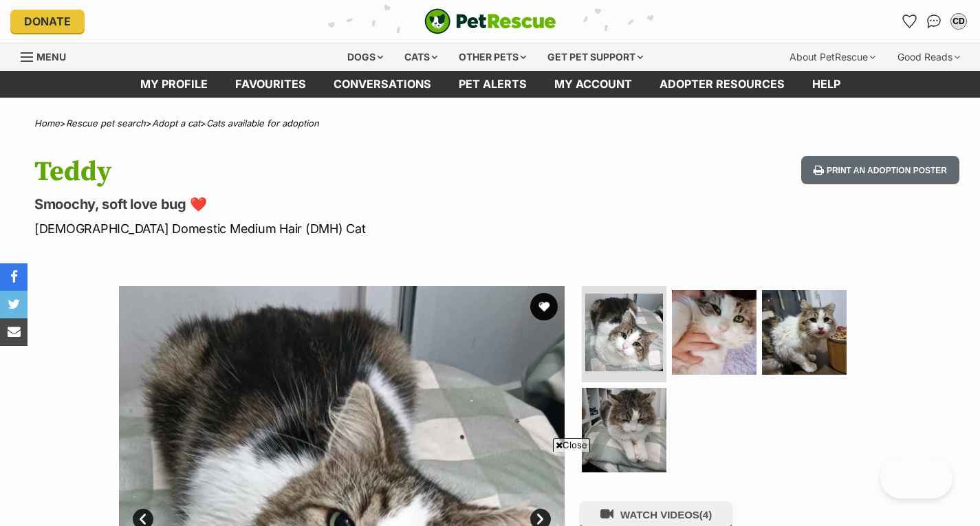 This screenshot has height=526, width=980. What do you see at coordinates (47, 21) in the screenshot?
I see `a: Donate` at bounding box center [47, 21].